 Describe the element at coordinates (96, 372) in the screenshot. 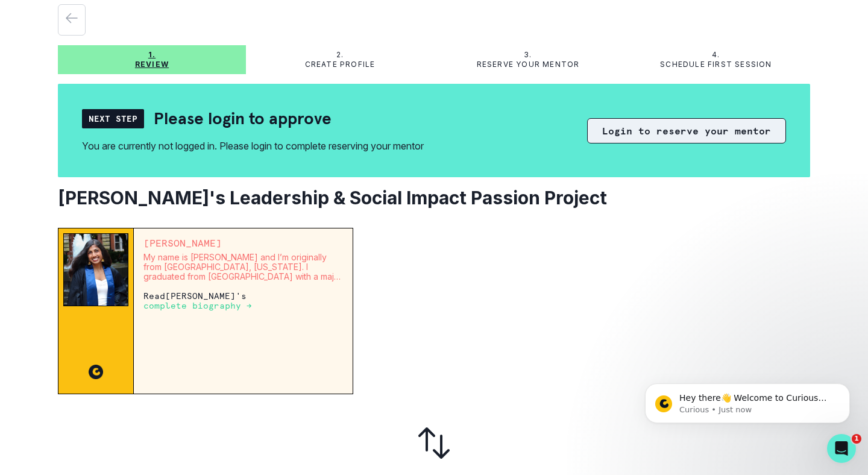

I see `img: CC image` at that location.